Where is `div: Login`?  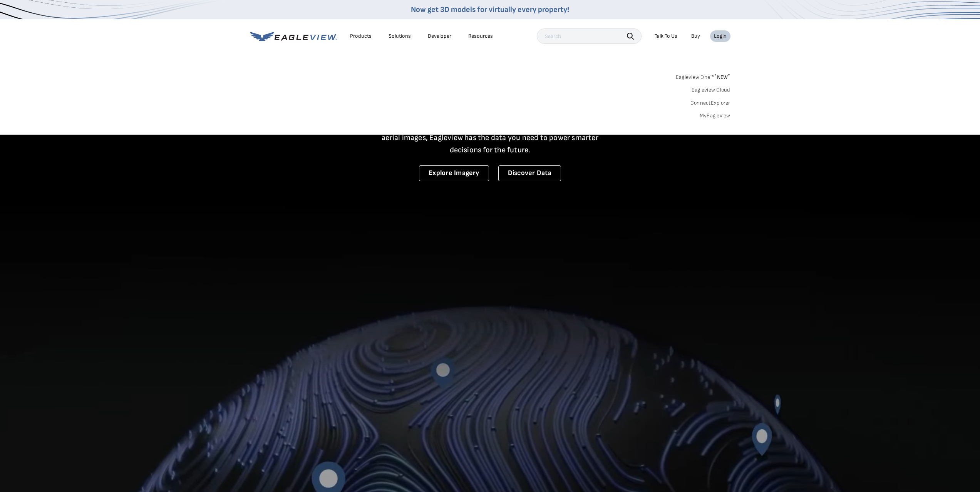
div: Login is located at coordinates (720, 36).